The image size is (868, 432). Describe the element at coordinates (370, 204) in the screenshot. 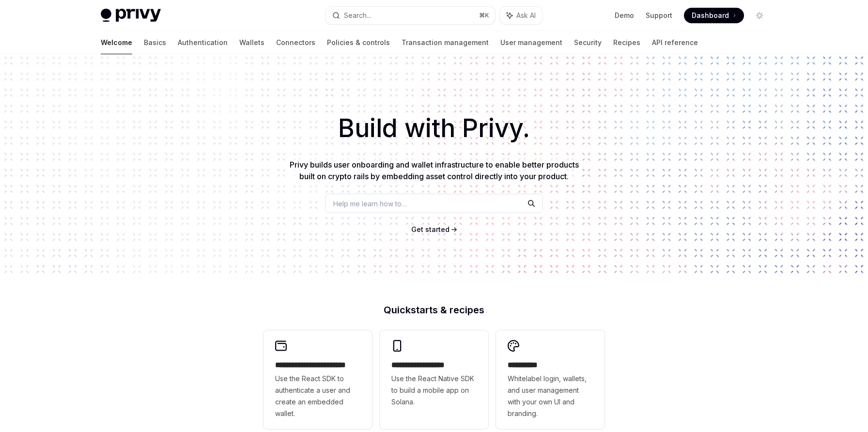

I see `span: Help me learn how to…` at that location.